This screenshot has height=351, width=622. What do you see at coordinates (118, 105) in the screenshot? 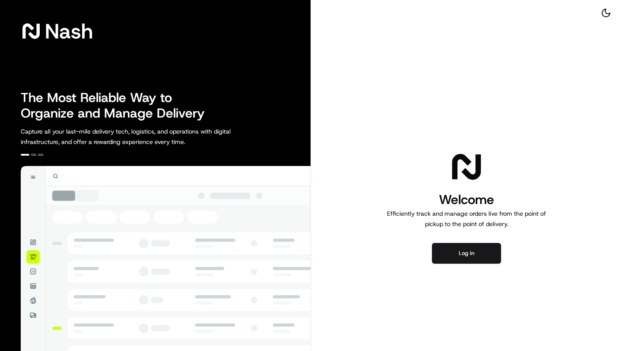
I see `h2: The Most Reliable Way to Organize and Manage Delivery` at bounding box center [118, 105].